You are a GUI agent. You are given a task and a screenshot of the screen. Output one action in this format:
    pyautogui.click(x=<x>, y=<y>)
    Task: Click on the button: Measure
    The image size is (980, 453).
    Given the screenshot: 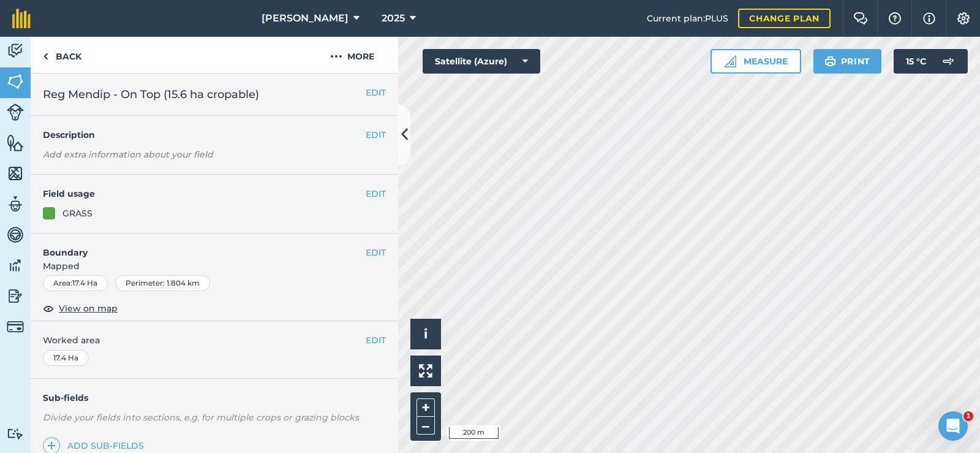 What is the action you would take?
    pyautogui.click(x=756, y=61)
    